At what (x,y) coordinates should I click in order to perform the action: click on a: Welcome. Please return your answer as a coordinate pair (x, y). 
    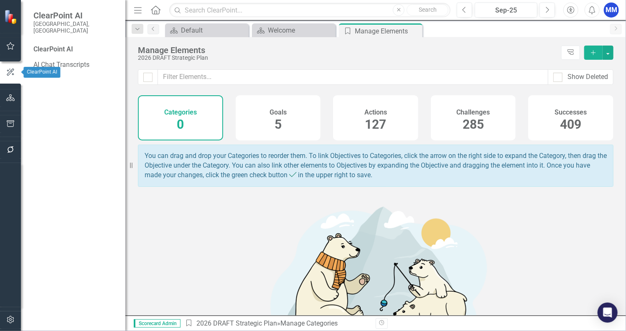
    Looking at the image, I should click on (294, 30).